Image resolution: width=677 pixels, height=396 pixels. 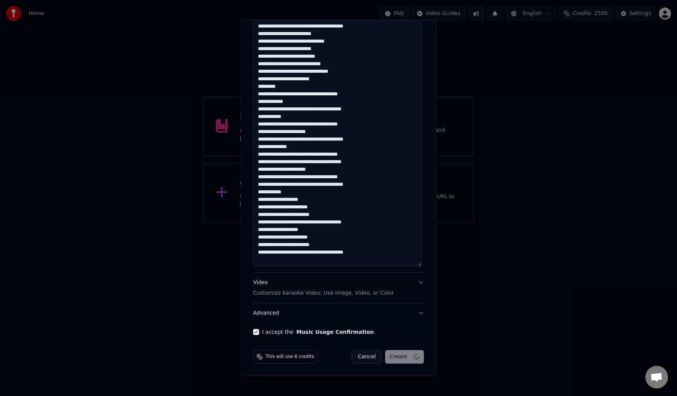 I want to click on label: I accept the, so click(x=318, y=332).